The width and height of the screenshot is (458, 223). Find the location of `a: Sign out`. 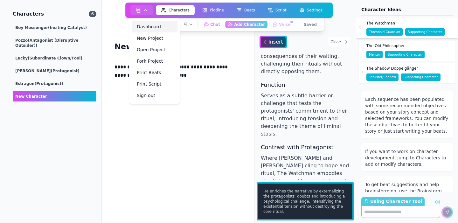

a: Sign out is located at coordinates (155, 95).